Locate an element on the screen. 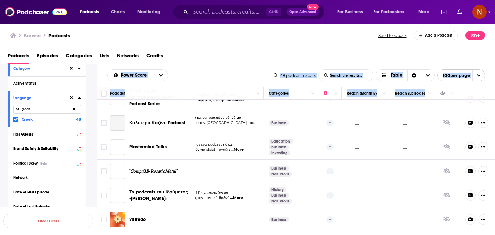 Image resolution: width=495 pixels, height=235 pixels. h3: Browse is located at coordinates (32, 35).